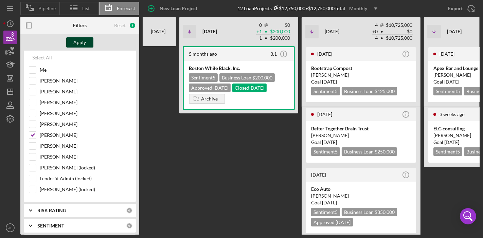 This screenshot has height=238, width=483. Describe the element at coordinates (369, 212) in the screenshot. I see `div: Business Loan $350,000` at that location.